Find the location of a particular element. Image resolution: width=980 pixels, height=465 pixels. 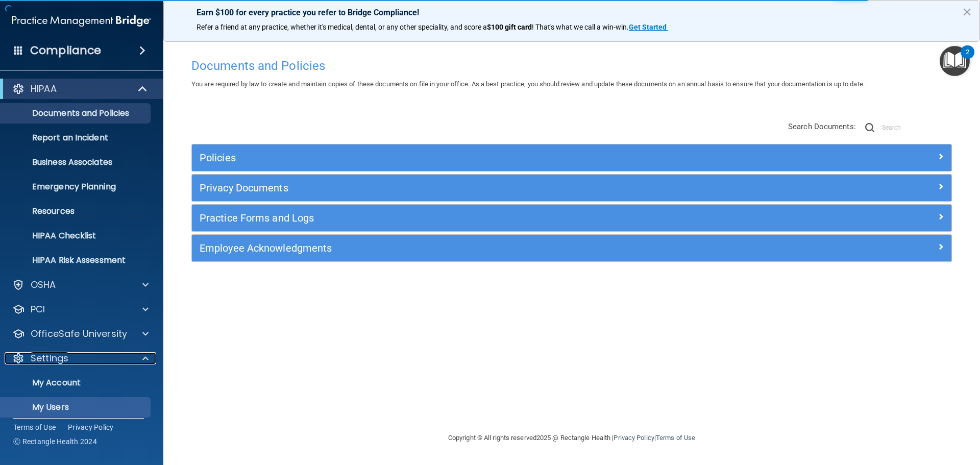

p: HIPAA is located at coordinates (43, 89).